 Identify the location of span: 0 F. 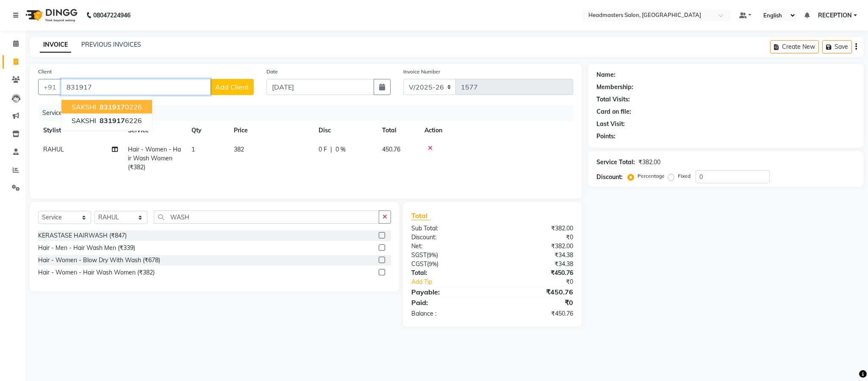
(323, 150).